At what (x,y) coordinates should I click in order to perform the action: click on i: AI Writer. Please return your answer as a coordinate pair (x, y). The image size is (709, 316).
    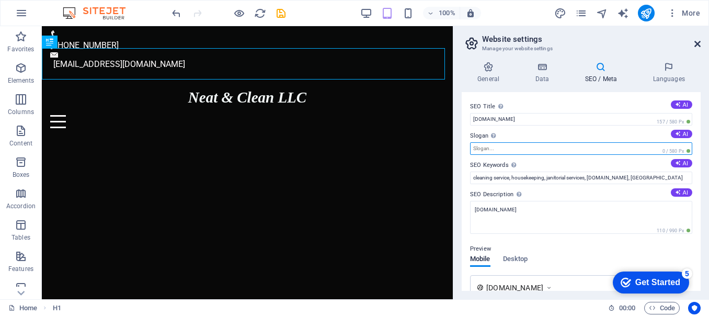
    Looking at the image, I should click on (623, 13).